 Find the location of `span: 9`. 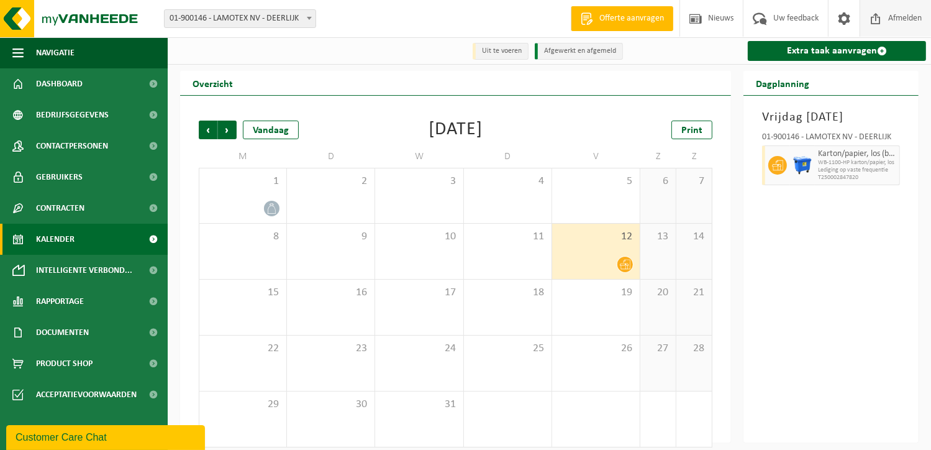

span: 9 is located at coordinates (331, 237).